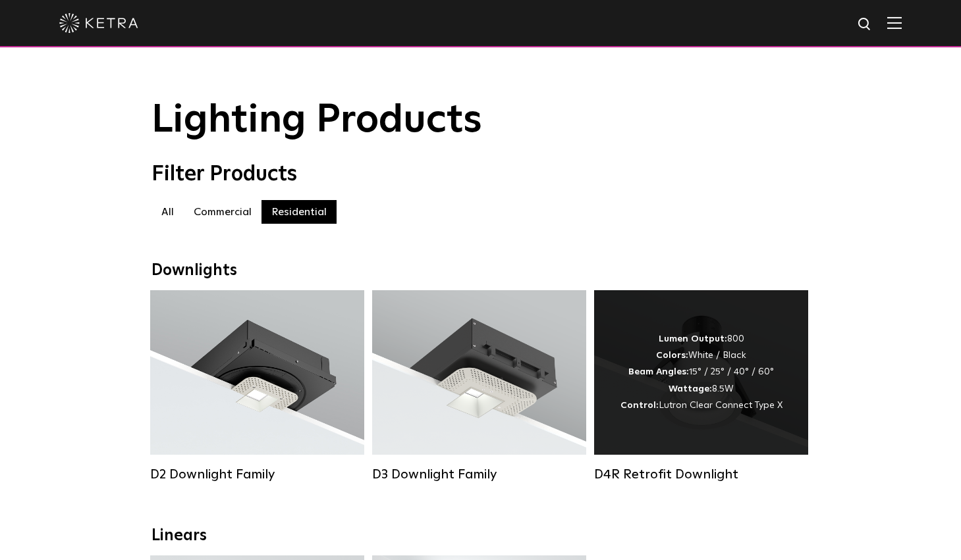 This screenshot has height=560, width=961. What do you see at coordinates (672, 356) in the screenshot?
I see `strong: Colors:` at bounding box center [672, 356].